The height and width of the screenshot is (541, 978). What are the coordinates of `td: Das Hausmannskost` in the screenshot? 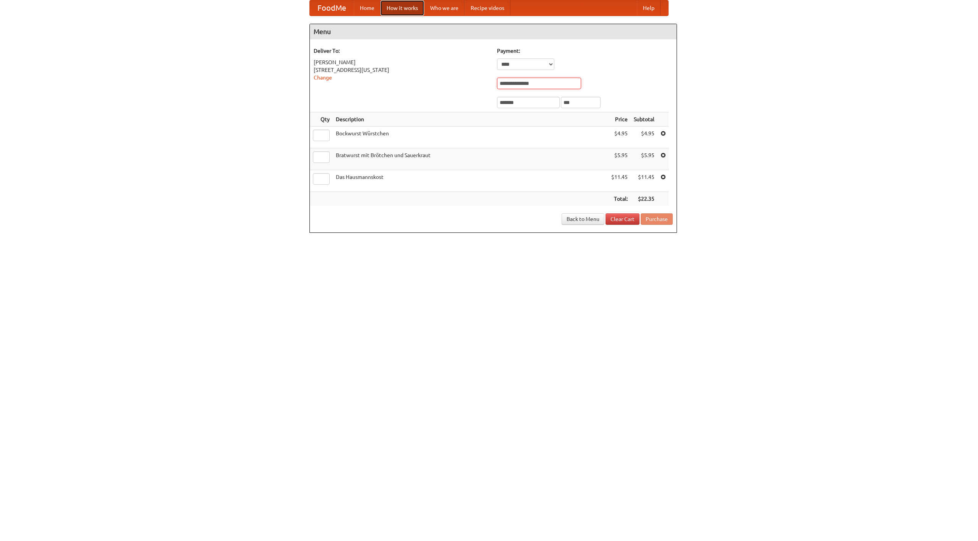 It's located at (470, 181).